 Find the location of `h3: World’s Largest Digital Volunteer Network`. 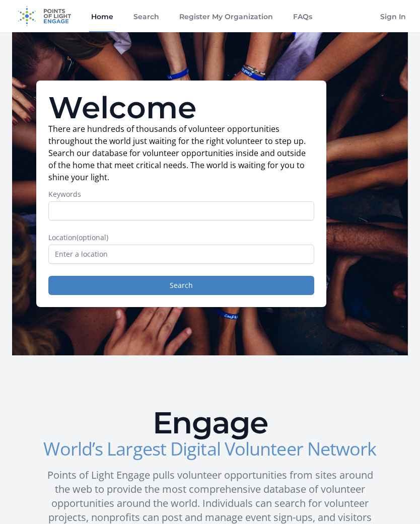

h3: World’s Largest Digital Volunteer Network is located at coordinates (210, 449).